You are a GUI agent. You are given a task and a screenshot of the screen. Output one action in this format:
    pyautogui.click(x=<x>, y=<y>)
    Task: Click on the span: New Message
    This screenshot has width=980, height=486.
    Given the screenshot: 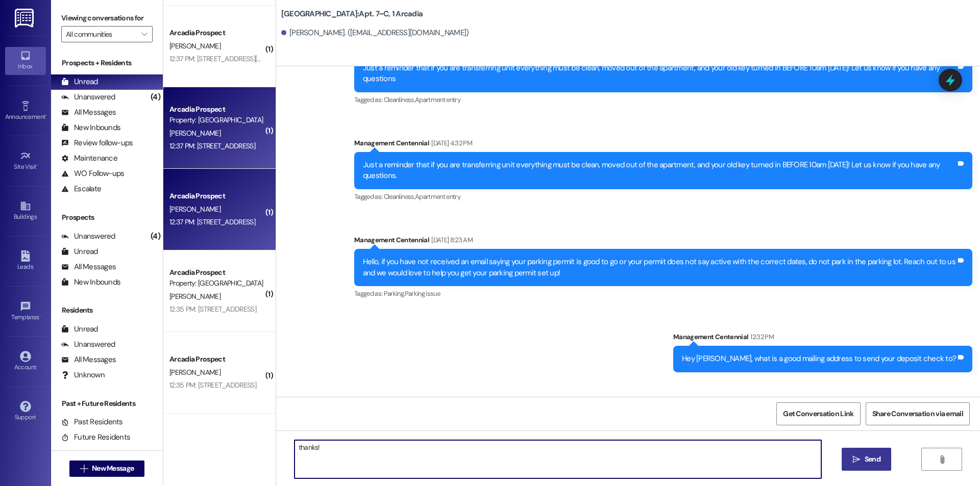 What is the action you would take?
    pyautogui.click(x=113, y=468)
    